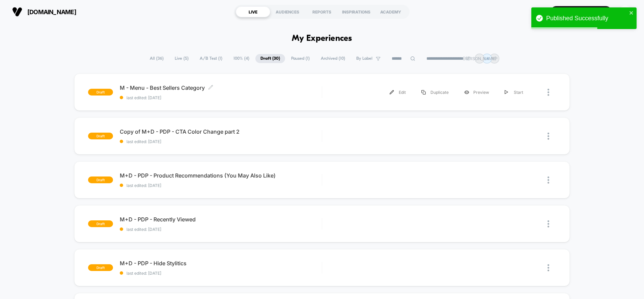 The image size is (644, 299). Describe the element at coordinates (322, 12) in the screenshot. I see `div: REPORTS` at that location.